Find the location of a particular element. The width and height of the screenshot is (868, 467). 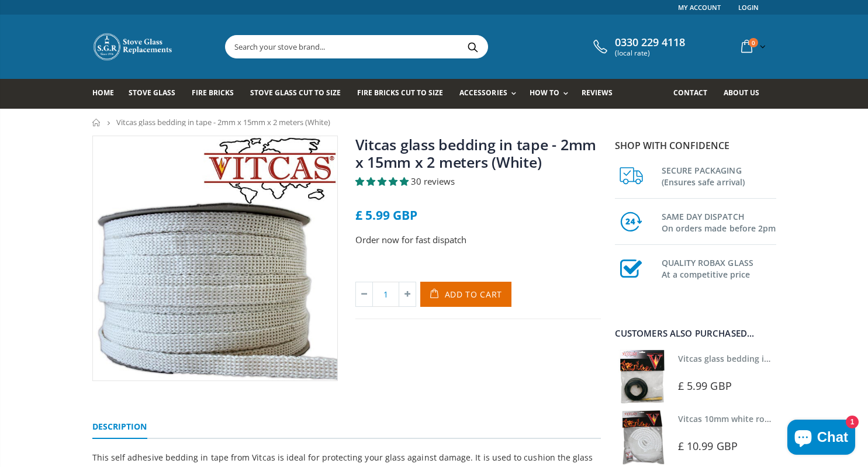

span: 0330 229 4118 is located at coordinates (650, 42).